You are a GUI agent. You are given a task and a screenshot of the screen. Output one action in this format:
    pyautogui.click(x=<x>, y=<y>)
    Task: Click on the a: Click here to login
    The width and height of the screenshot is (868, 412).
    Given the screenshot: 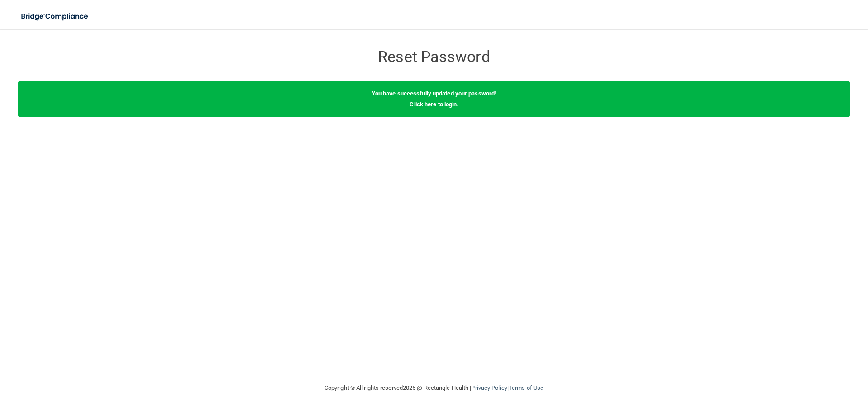 What is the action you would take?
    pyautogui.click(x=433, y=104)
    